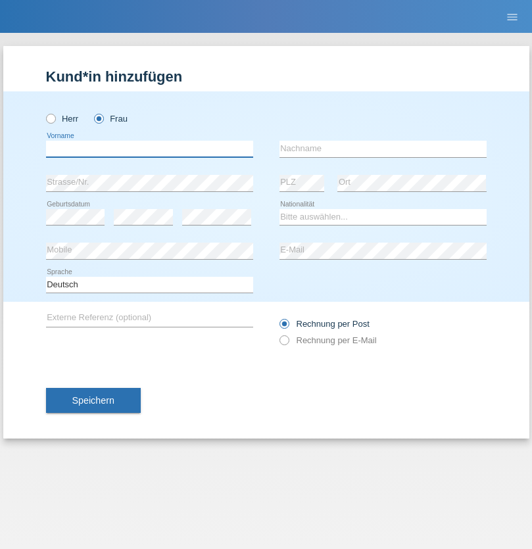 The width and height of the screenshot is (532, 549). What do you see at coordinates (93, 401) in the screenshot?
I see `span: Speichern` at bounding box center [93, 401].